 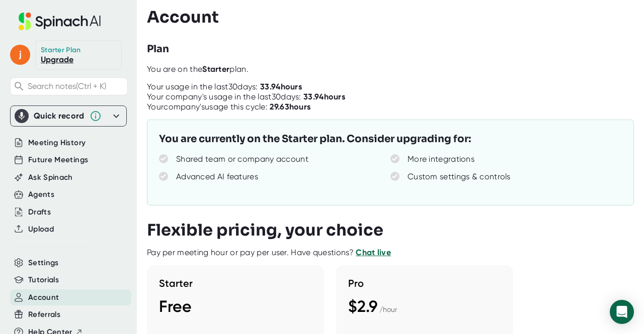 What do you see at coordinates (51, 178) in the screenshot?
I see `span: Ask Spinach` at bounding box center [51, 178].